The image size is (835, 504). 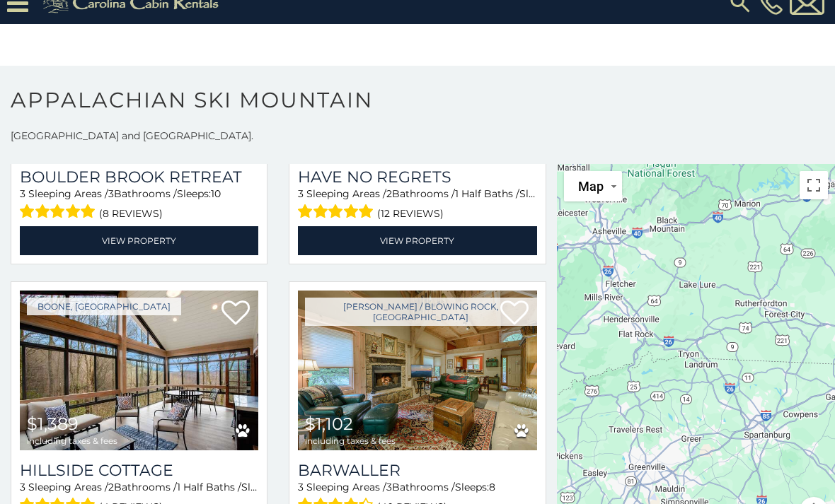 I want to click on span: 10, so click(x=216, y=194).